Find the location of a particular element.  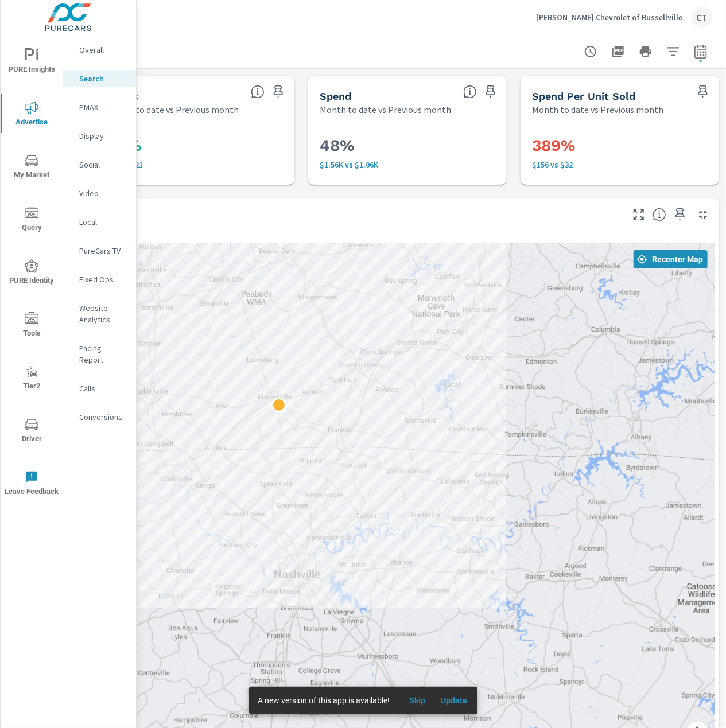

p: Pacing Report is located at coordinates (103, 354).